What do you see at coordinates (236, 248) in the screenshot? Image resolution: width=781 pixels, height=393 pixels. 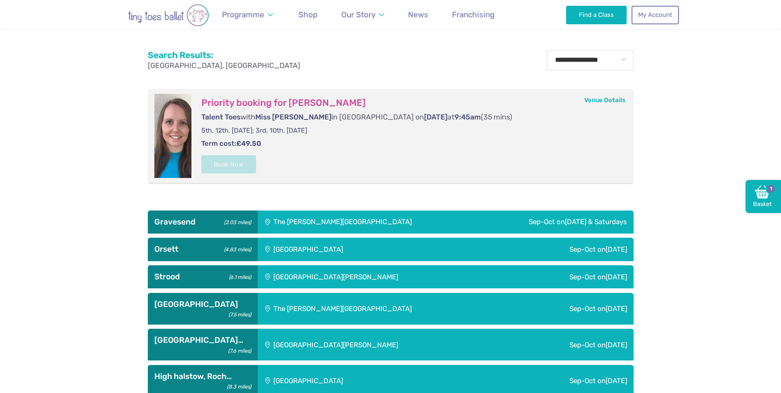 I see `small: (4.83 miles)` at bounding box center [236, 248].